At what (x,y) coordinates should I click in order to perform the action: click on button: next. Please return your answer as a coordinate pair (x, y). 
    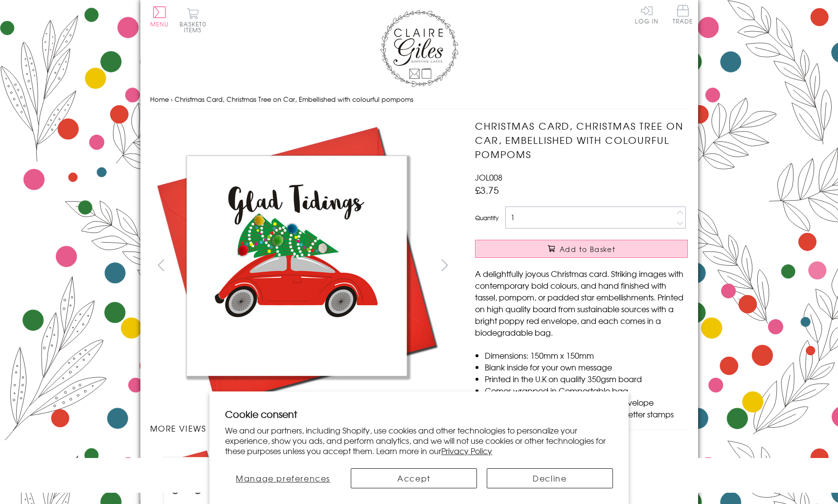
    Looking at the image, I should click on (444, 265).